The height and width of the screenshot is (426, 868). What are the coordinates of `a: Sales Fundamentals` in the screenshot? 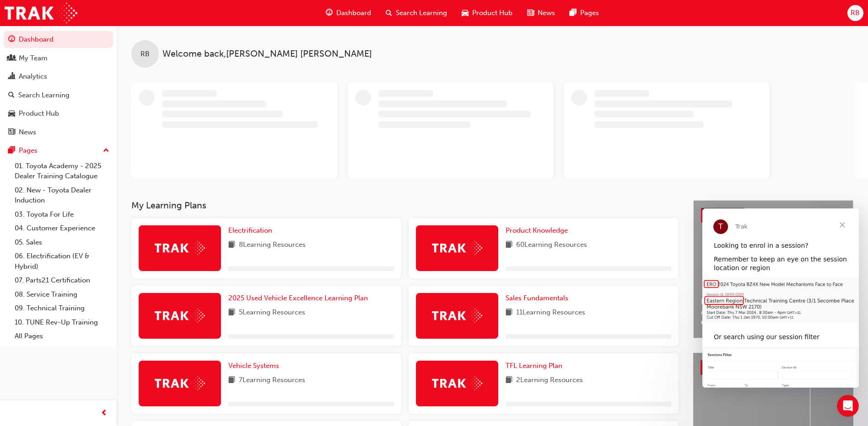 It's located at (538, 298).